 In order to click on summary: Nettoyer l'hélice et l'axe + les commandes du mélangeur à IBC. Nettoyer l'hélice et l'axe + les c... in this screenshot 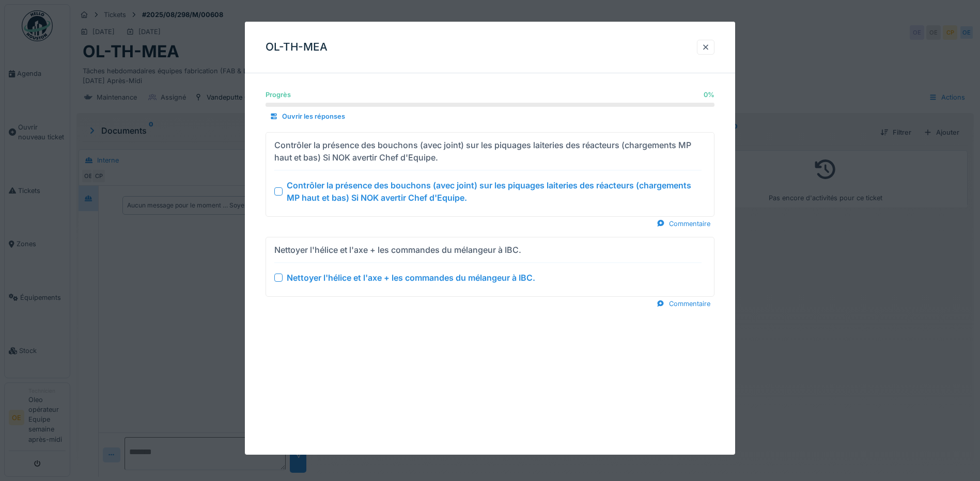, I will do `click(490, 267)`.